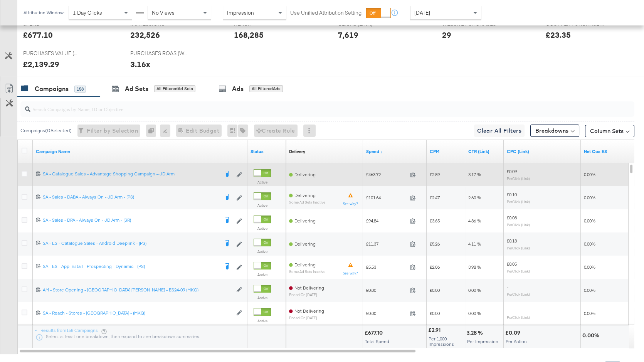  I want to click on a: SA - Sales - DABA - Always On - JD Arm - (PS), so click(131, 198).